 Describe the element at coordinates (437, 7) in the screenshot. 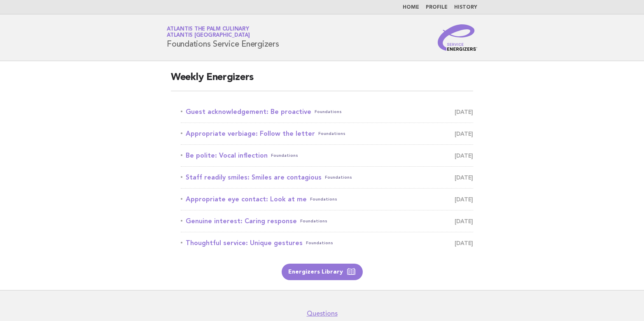

I see `a: Profile` at that location.